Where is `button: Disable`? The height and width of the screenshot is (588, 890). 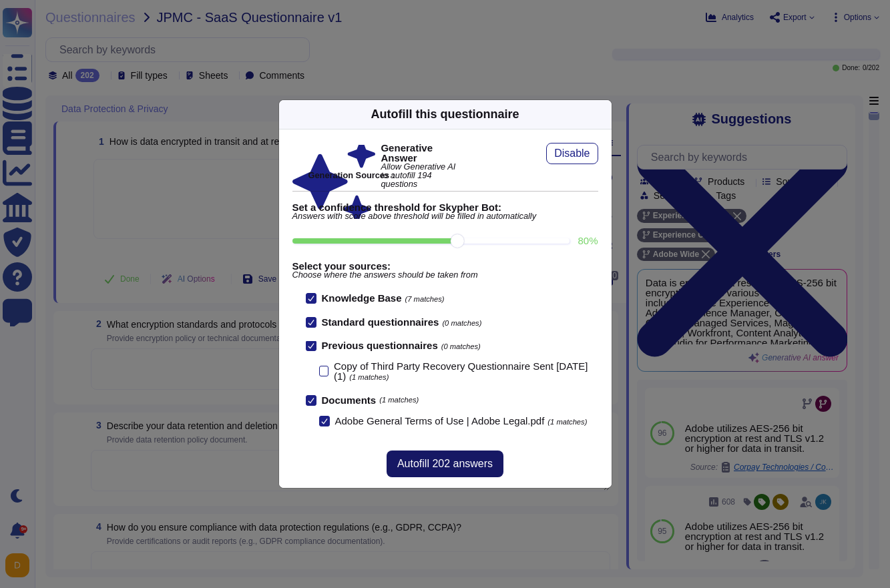 button: Disable is located at coordinates (572, 153).